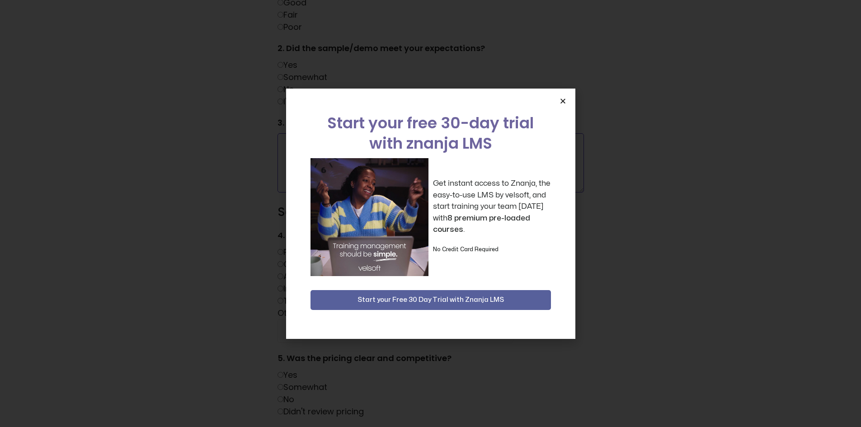 The image size is (861, 427). Describe the element at coordinates (431, 300) in the screenshot. I see `button: Start your Free 30 Day Trial with Znanja LMS` at that location.